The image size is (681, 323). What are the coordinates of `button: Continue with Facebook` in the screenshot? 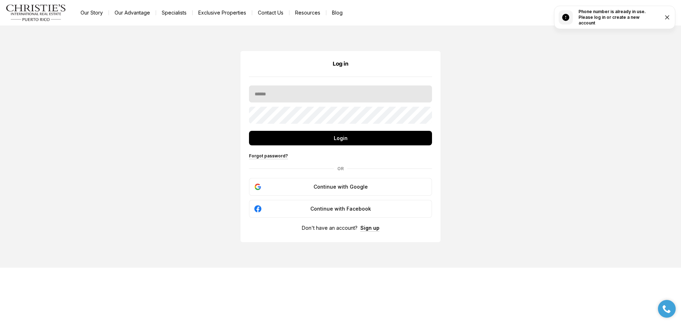 It's located at (341, 209).